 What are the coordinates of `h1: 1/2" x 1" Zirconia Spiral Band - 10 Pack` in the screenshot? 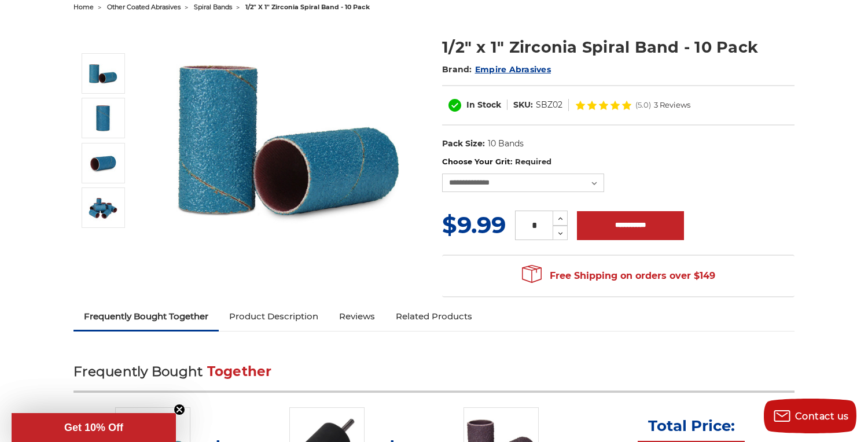 It's located at (618, 47).